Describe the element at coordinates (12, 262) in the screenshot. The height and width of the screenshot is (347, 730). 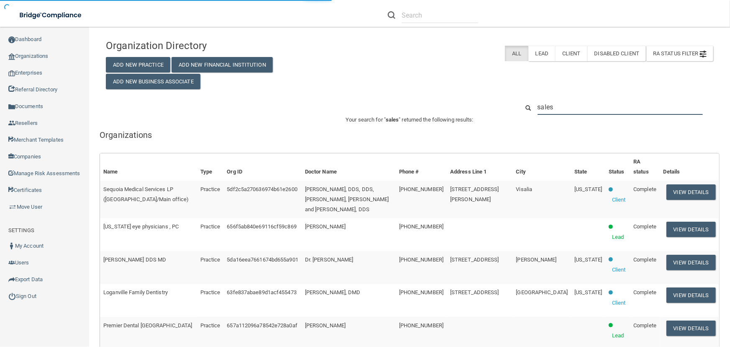
I see `img: icon-users.e205127d.png` at that location.